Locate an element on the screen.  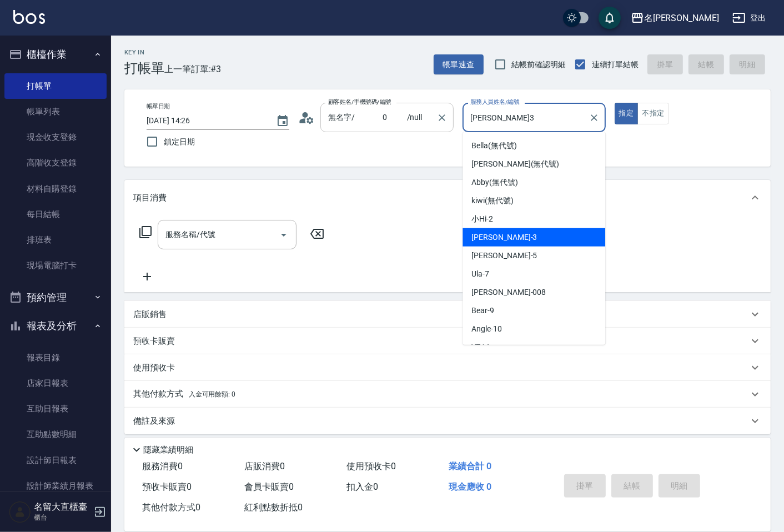
span: 會員卡販賣 0 is located at coordinates (269, 486).